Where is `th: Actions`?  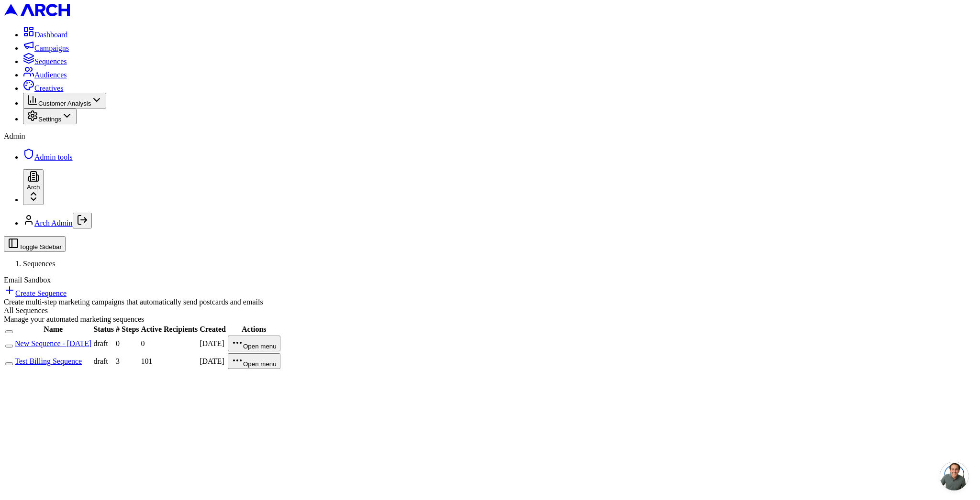
th: Actions is located at coordinates (254, 329).